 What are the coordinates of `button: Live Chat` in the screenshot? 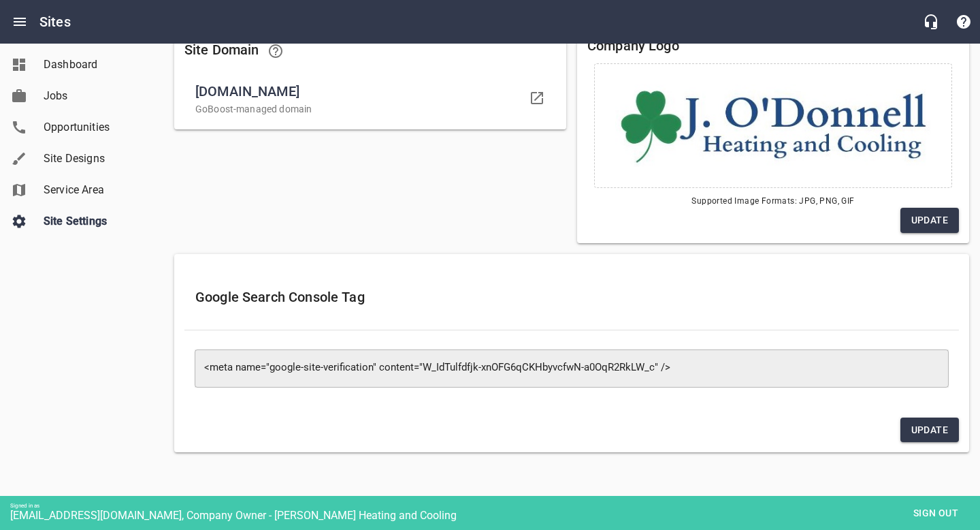 It's located at (932, 22).